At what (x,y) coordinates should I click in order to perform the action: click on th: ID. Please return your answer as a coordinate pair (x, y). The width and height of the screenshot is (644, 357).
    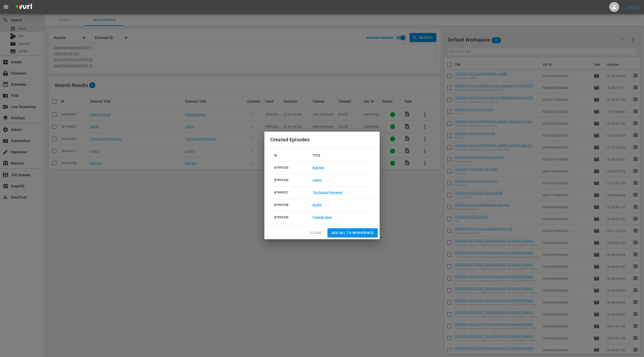
    Looking at the image, I should click on (289, 155).